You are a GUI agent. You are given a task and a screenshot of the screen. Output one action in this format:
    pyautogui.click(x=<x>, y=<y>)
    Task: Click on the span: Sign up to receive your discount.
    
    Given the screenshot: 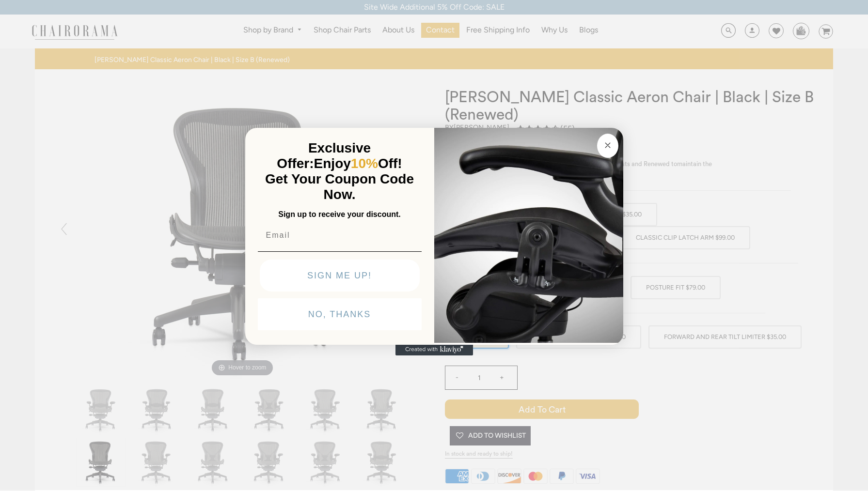 What is the action you would take?
    pyautogui.click(x=339, y=214)
    